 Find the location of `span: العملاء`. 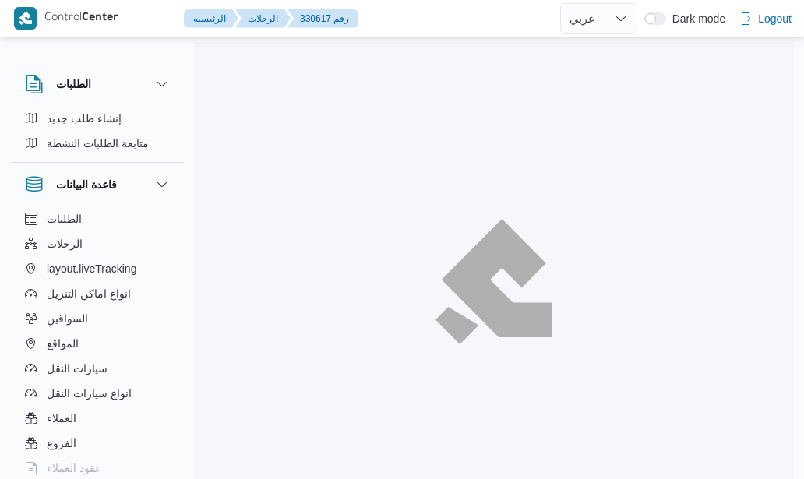

span: العملاء is located at coordinates (62, 419).